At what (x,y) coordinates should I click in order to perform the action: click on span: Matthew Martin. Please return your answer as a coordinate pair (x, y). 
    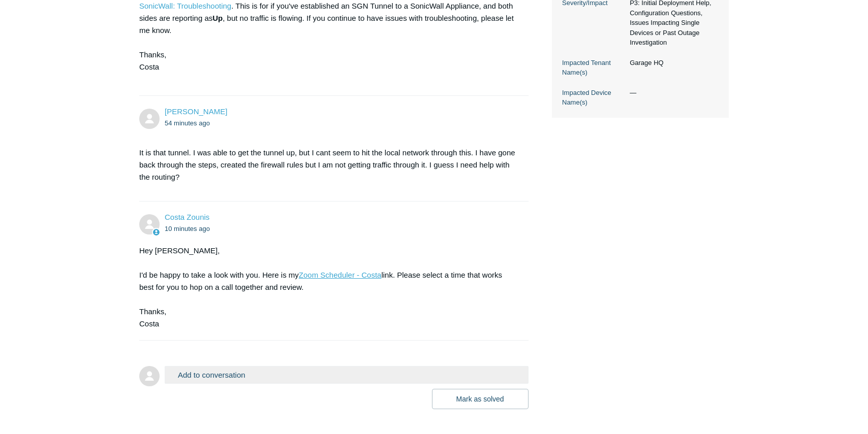
    Looking at the image, I should click on (195, 111).